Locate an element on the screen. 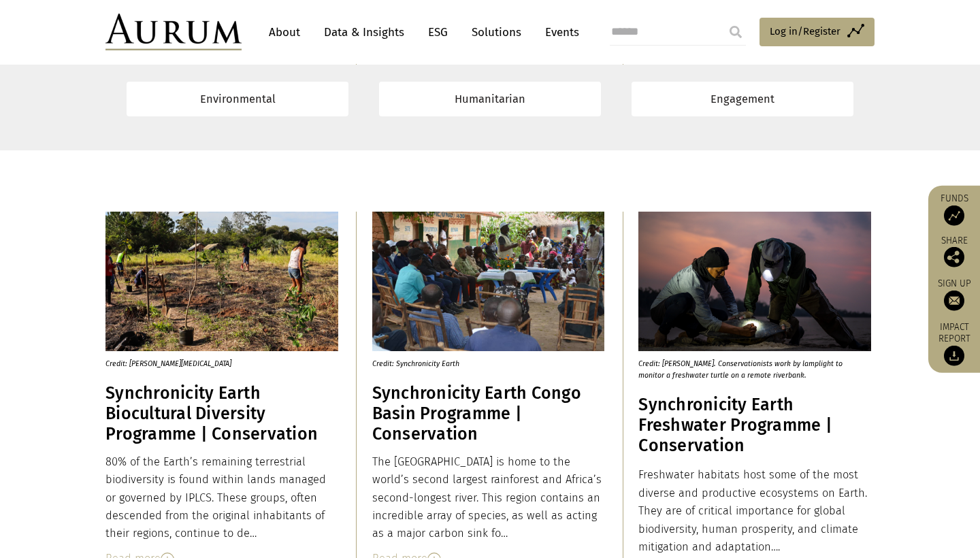 The width and height of the screenshot is (980, 558). h3: Synchronicity Earth Biocultural Diversity Programme | Conservation is located at coordinates (222, 414).